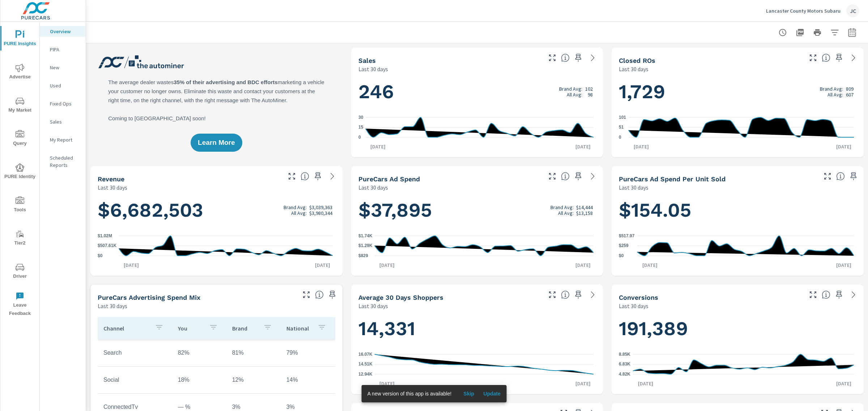 The height and width of the screenshot is (411, 868). I want to click on text: $507.61K, so click(107, 246).